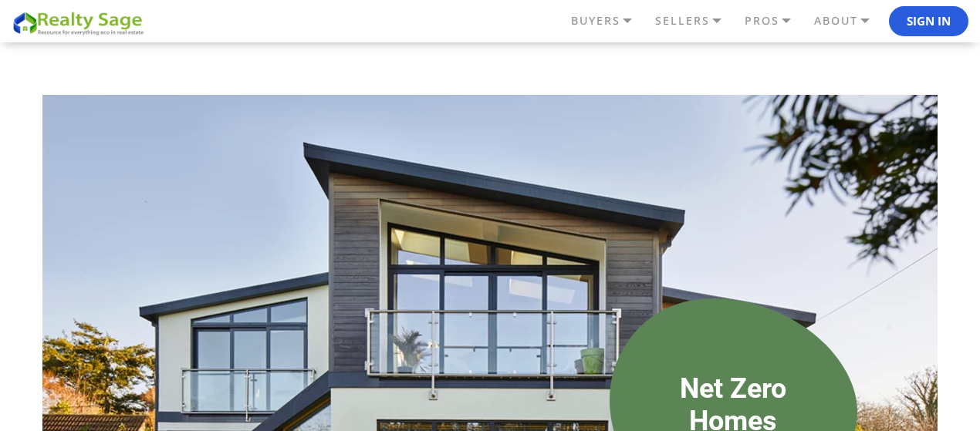 The height and width of the screenshot is (431, 980). Describe the element at coordinates (928, 21) in the screenshot. I see `button: Sign In` at that location.